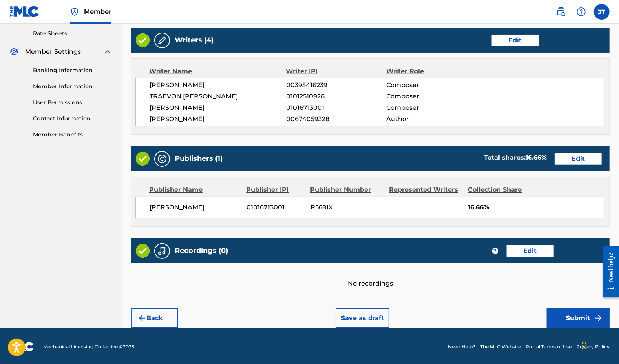  I want to click on div: Publisher Name, so click(195, 190).